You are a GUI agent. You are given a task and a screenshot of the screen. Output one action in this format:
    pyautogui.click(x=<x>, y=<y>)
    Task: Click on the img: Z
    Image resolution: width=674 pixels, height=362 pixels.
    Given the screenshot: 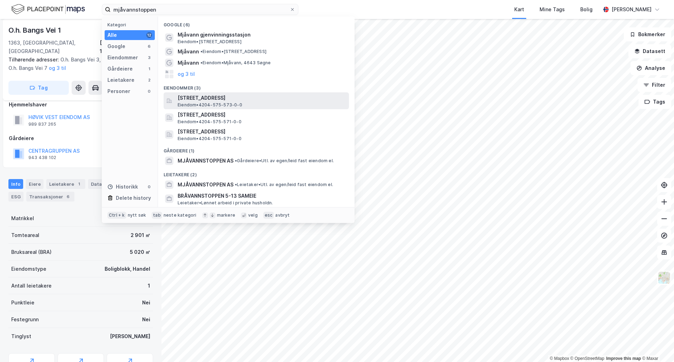 What is the action you would take?
    pyautogui.click(x=664, y=278)
    